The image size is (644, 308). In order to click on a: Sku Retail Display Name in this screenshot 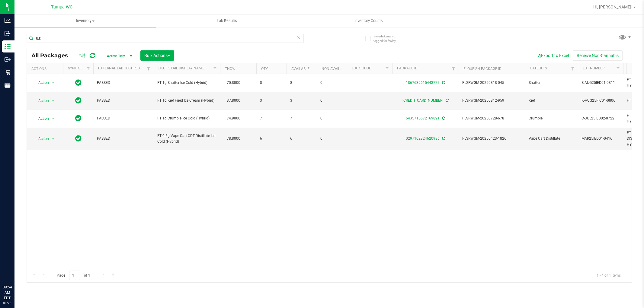, I will do `click(181, 68)`.